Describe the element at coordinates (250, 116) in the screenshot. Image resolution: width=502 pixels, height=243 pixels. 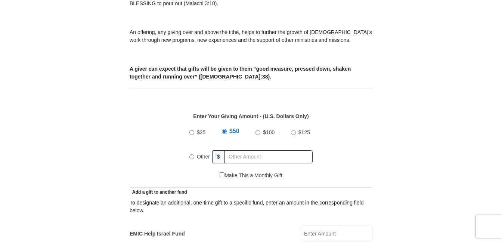
I see `strong: Enter Your Giving Amount - (U.S. Dollars Only)` at that location.